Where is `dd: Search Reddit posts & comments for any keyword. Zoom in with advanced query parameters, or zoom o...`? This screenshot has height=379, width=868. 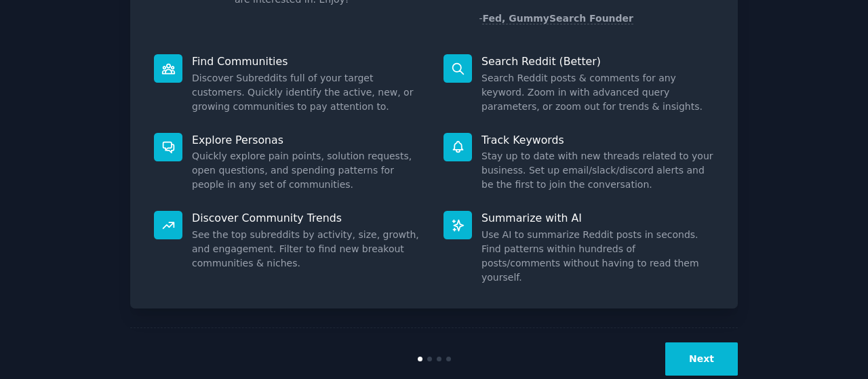 dd: Search Reddit posts & comments for any keyword. Zoom in with advanced query parameters, or zoom o... is located at coordinates (597, 92).